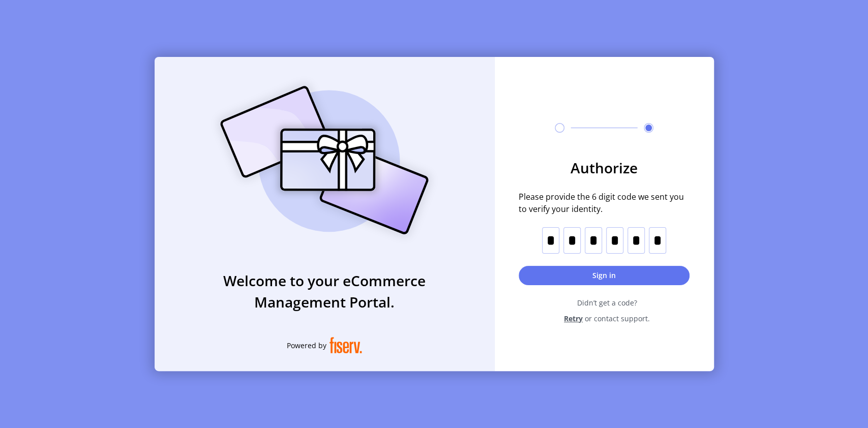 This screenshot has width=868, height=428. I want to click on h3: Welcome to your eCommerce Management Portal., so click(324, 292).